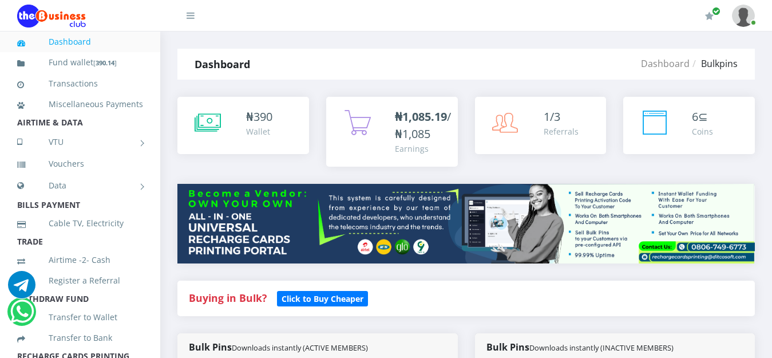 This screenshot has width=772, height=358. Describe the element at coordinates (714, 64) in the screenshot. I see `li: Bulkpins` at that location.